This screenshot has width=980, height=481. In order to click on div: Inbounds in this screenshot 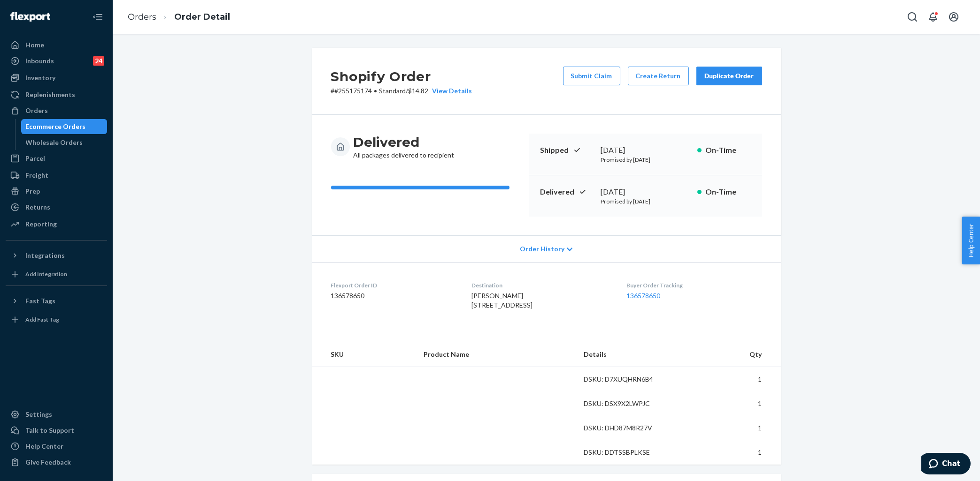, I will do `click(40, 61)`.